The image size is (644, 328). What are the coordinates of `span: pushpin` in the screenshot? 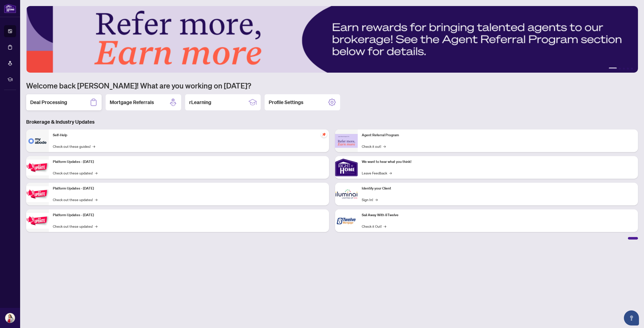 It's located at (324, 135).